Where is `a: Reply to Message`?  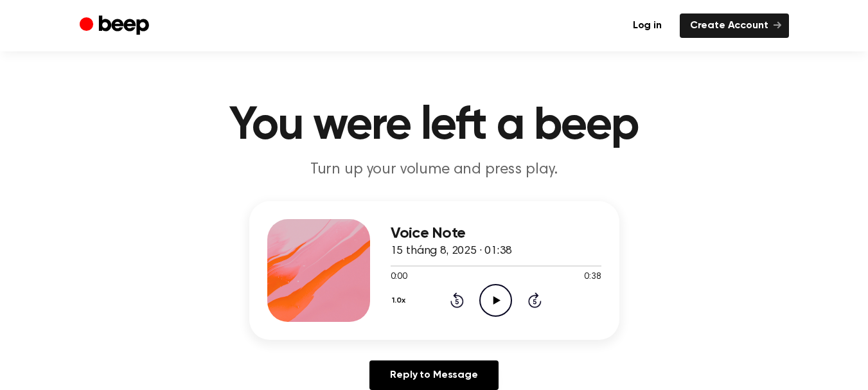 a: Reply to Message is located at coordinates (434, 375).